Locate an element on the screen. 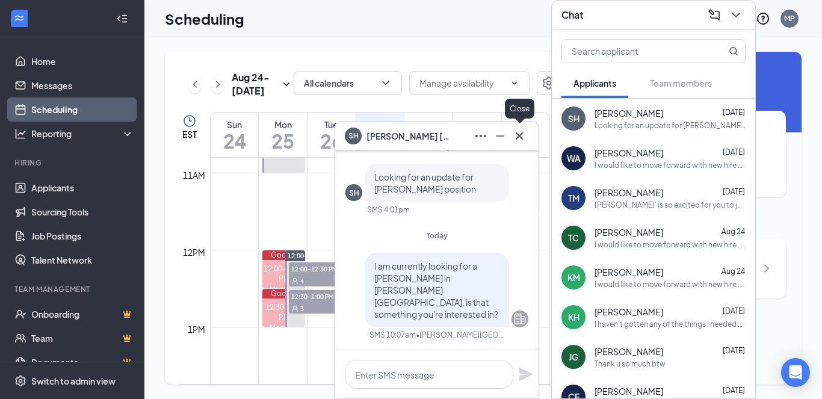  input: Search applicant is located at coordinates (633, 51).